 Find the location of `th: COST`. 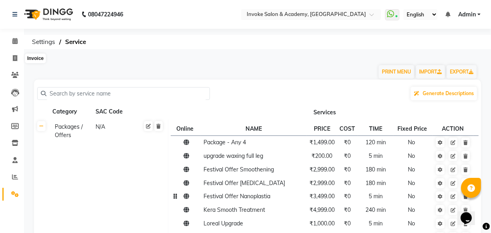

th: COST is located at coordinates (347, 129).